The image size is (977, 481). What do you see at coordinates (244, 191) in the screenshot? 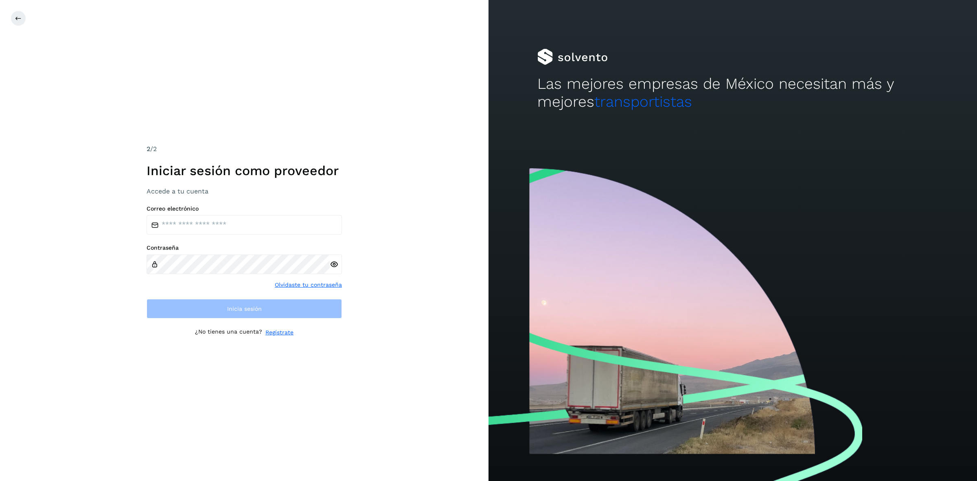
I see `h3: Accede a tu cuenta` at bounding box center [244, 191].